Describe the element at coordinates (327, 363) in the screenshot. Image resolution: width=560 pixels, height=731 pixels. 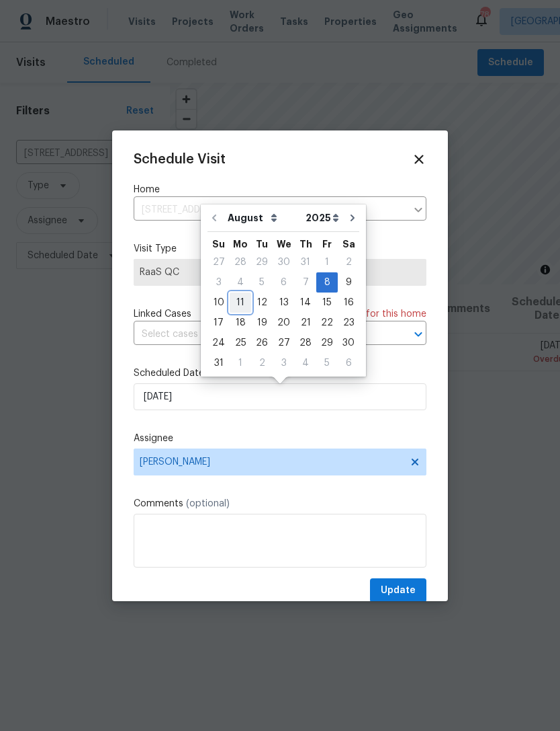
I see `div: 5` at that location.